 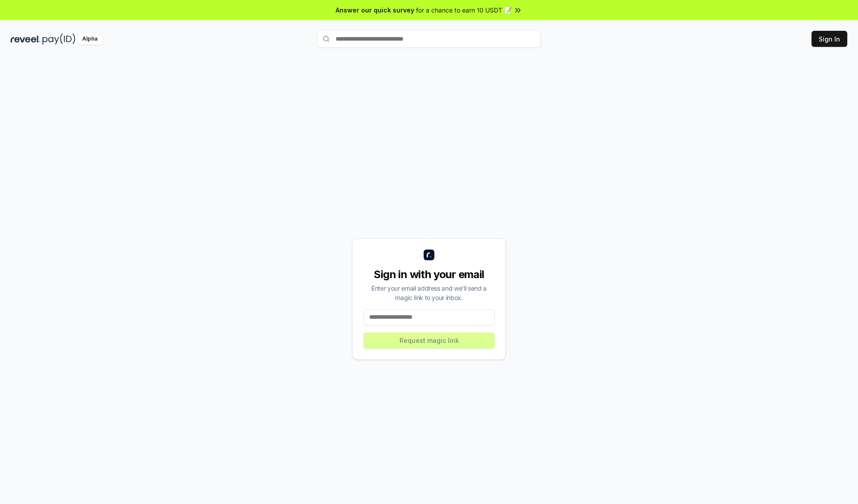 I want to click on img: logo_small, so click(x=429, y=255).